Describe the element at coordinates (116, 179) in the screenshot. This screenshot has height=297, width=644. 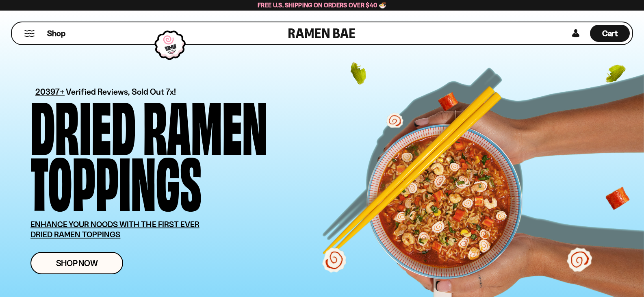
I see `div: Toppings` at that location.